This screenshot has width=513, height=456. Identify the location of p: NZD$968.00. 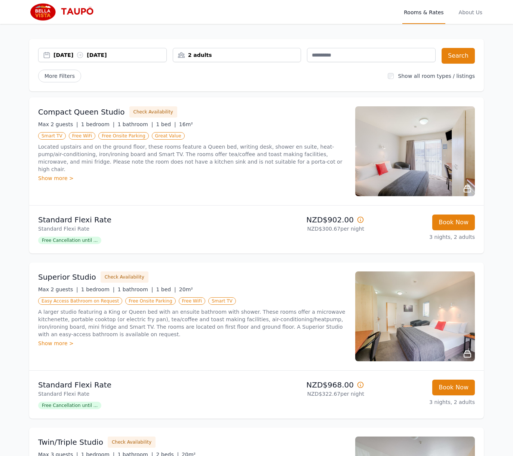
(312, 385).